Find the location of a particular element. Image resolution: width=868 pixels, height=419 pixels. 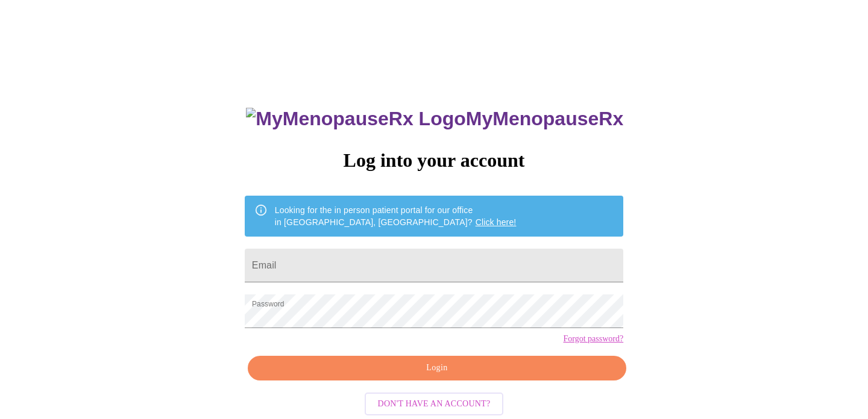

button: Login is located at coordinates (437, 368).